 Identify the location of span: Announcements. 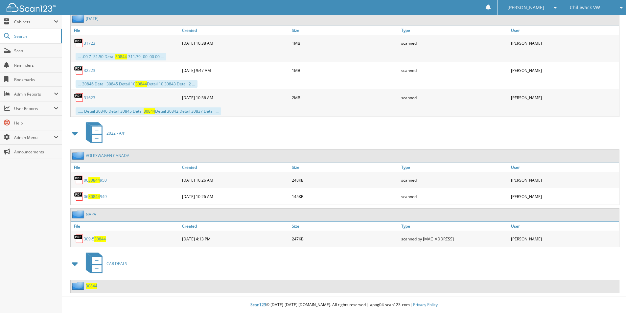
(36, 152).